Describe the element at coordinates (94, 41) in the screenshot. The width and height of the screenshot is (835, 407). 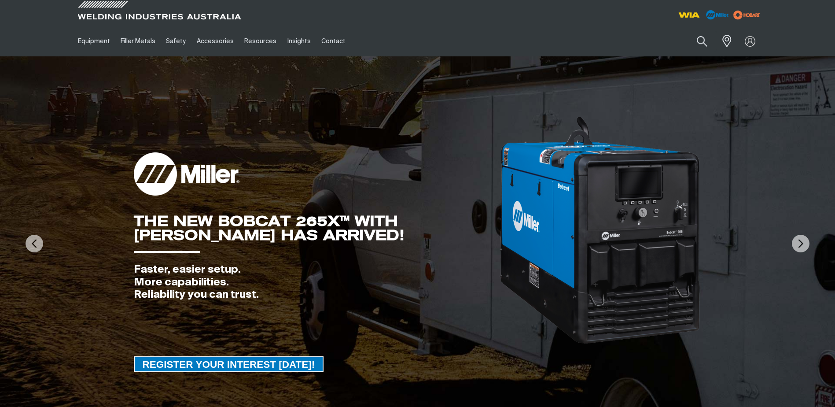
I see `a: Equipment` at that location.